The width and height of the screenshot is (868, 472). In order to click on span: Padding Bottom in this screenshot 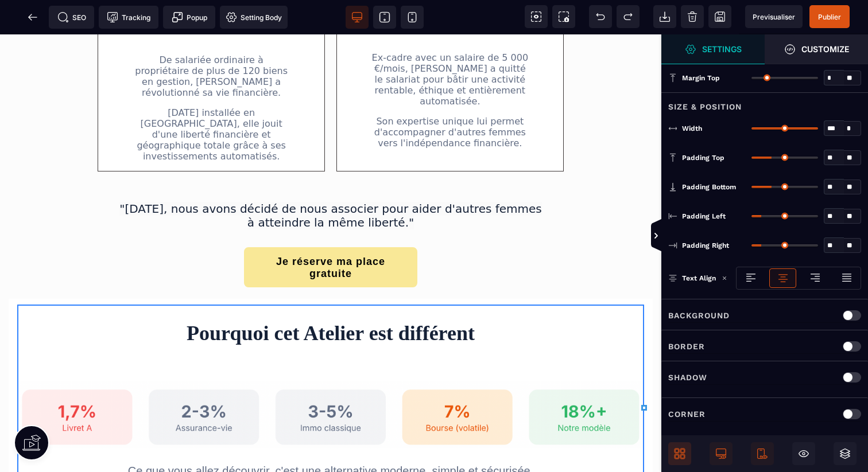, I will do `click(709, 187)`.